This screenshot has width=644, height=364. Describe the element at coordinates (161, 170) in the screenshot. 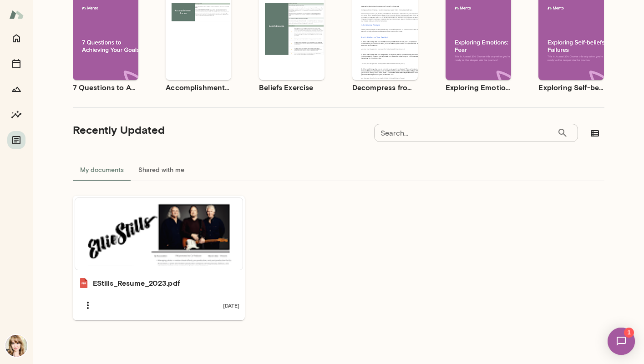

I see `button: Shared with me` at that location.